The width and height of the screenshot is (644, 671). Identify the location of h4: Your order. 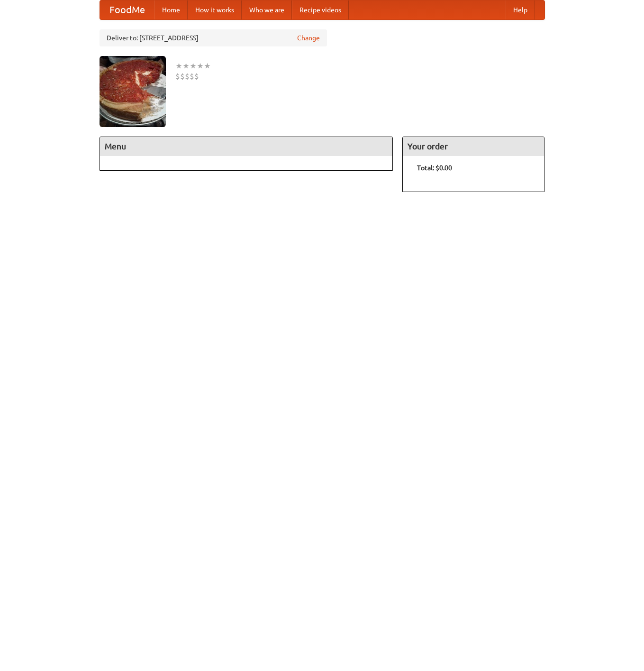
(474, 147).